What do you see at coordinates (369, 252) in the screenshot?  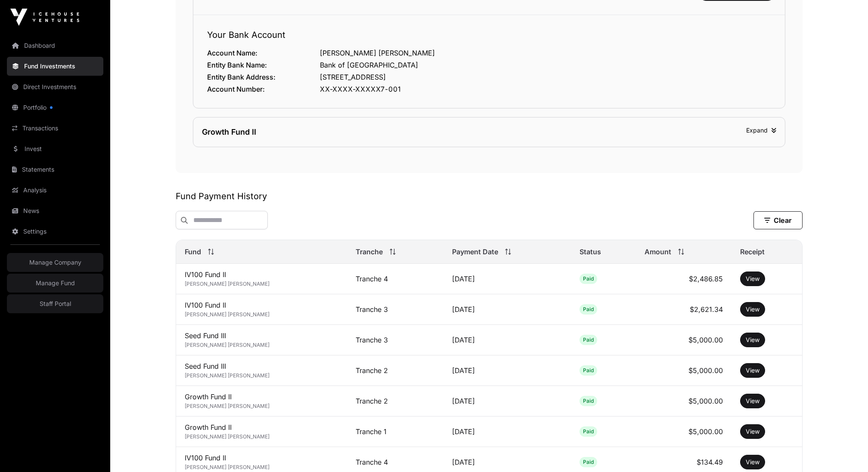 I see `span: Tranche` at bounding box center [369, 252].